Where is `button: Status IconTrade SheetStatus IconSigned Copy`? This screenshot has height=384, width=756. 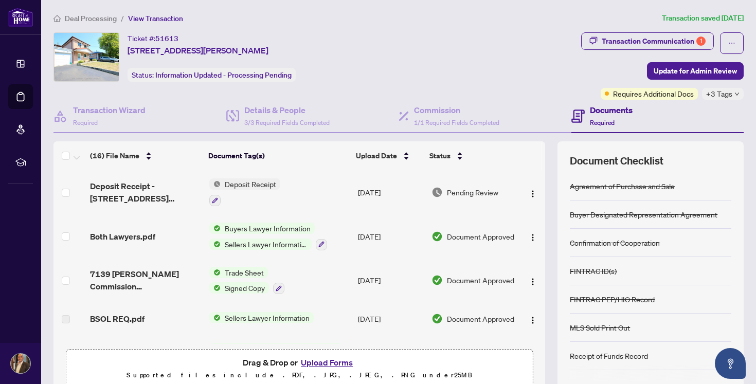 button: Status IconTrade SheetStatus IconSigned Copy is located at coordinates (247, 281).